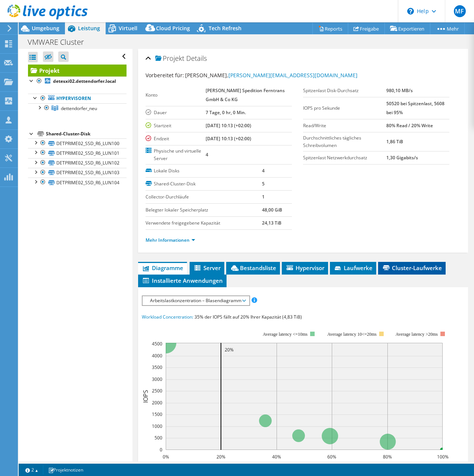 This screenshot has width=474, height=476. I want to click on a: Projektnotizen, so click(66, 469).